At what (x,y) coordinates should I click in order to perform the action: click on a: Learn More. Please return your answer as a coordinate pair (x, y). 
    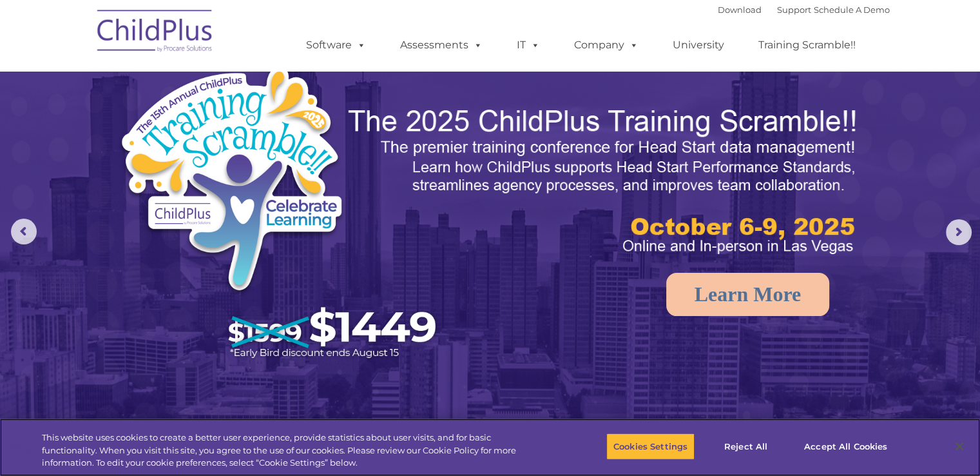
    Looking at the image, I should click on (749, 294).